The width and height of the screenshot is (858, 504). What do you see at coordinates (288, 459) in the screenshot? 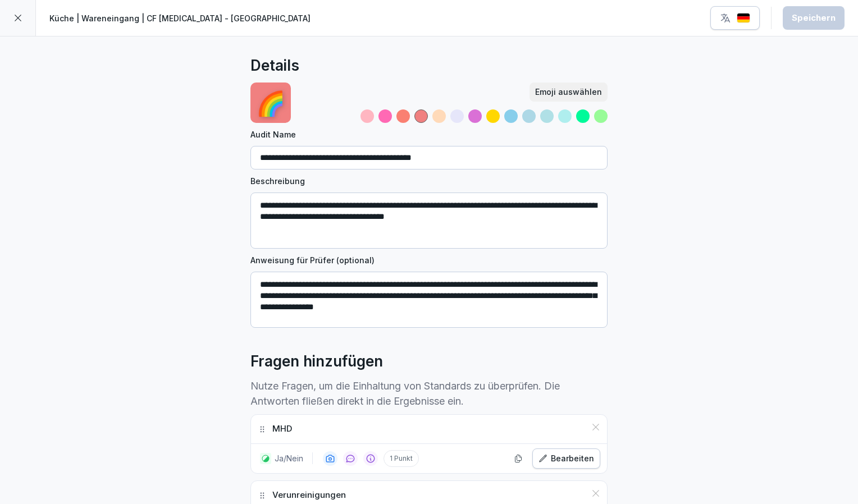
I see `p: Ja/Nein` at bounding box center [288, 459].